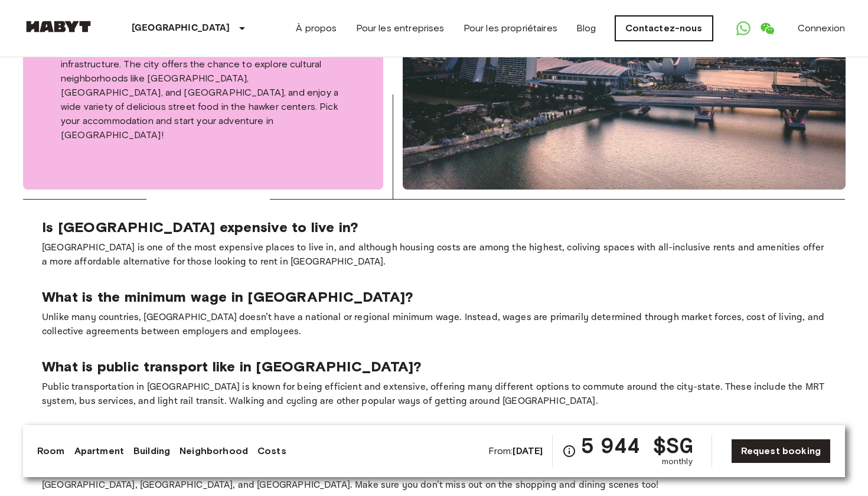  Describe the element at coordinates (677, 462) in the screenshot. I see `span: monthly` at that location.